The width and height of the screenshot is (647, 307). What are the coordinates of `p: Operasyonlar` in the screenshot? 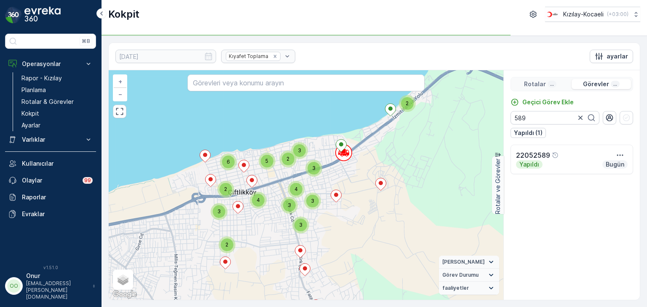 It's located at (51, 64).